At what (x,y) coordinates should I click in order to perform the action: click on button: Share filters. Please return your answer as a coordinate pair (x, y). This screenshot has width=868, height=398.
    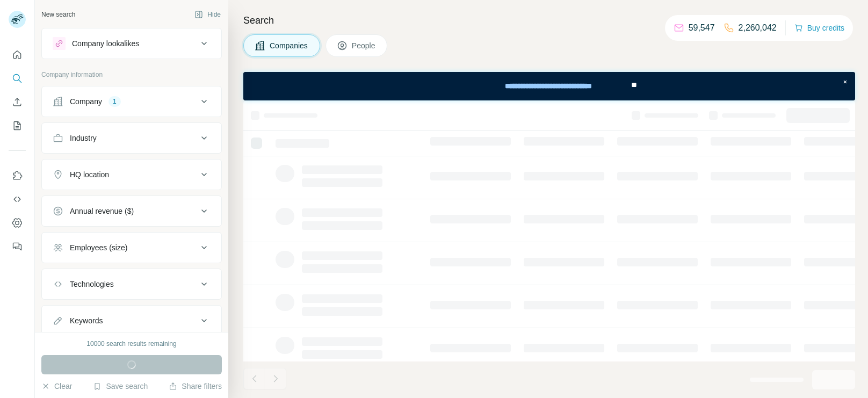
    Looking at the image, I should click on (195, 386).